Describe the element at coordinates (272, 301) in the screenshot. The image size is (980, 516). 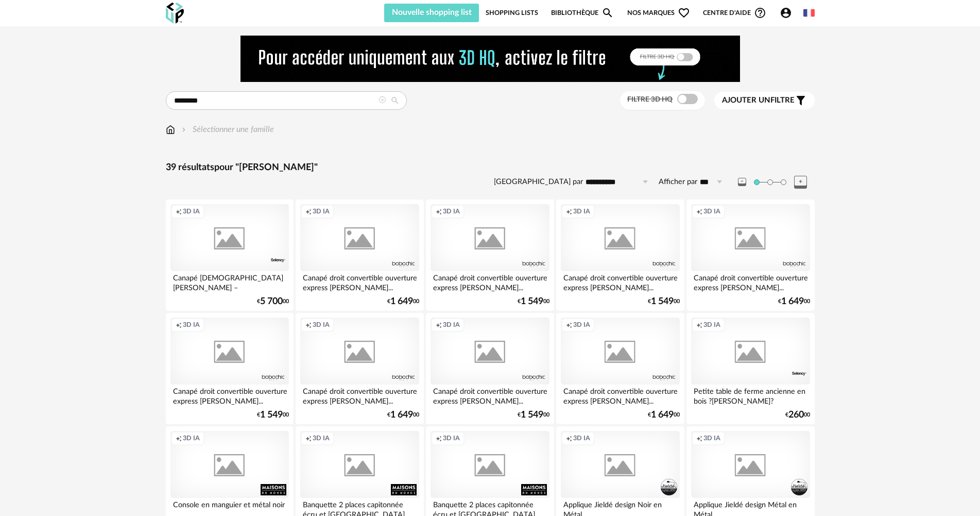
I see `span: 5 700` at that location.